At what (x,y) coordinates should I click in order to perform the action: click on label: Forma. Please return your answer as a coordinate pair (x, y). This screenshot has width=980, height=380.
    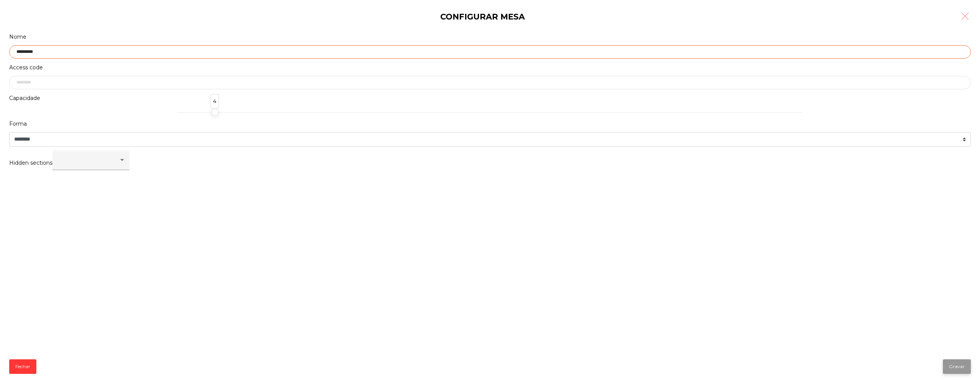
    Looking at the image, I should click on (18, 123).